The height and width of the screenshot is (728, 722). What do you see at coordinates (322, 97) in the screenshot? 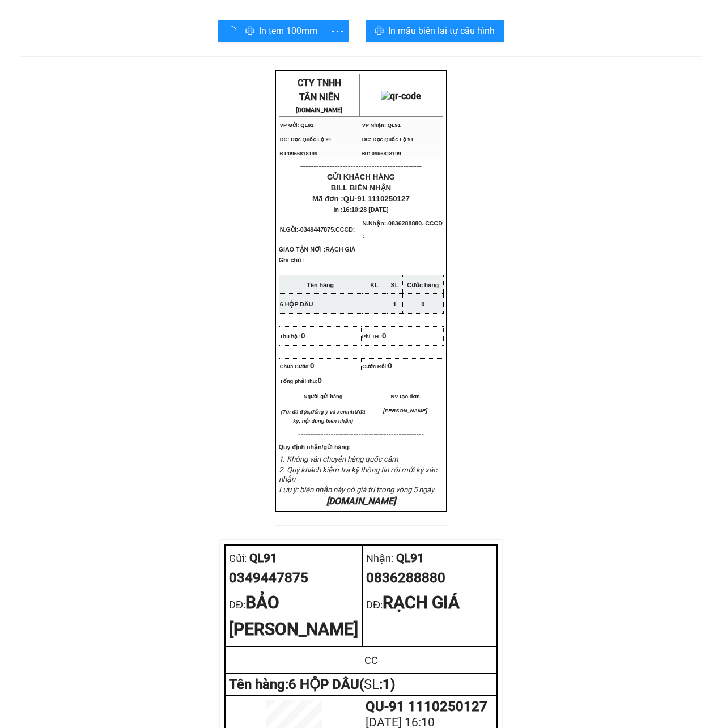
I see `span: ÂN NIÊN` at bounding box center [322, 97].